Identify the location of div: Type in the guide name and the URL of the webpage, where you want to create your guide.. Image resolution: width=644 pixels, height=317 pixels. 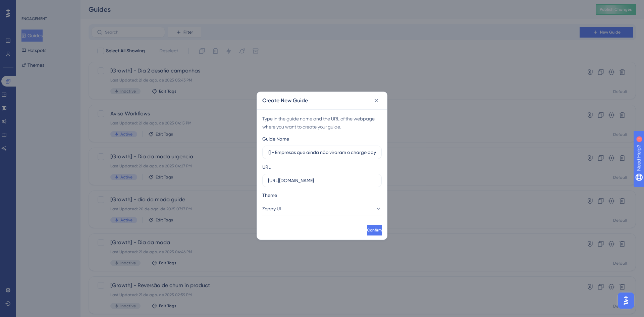
(322, 123).